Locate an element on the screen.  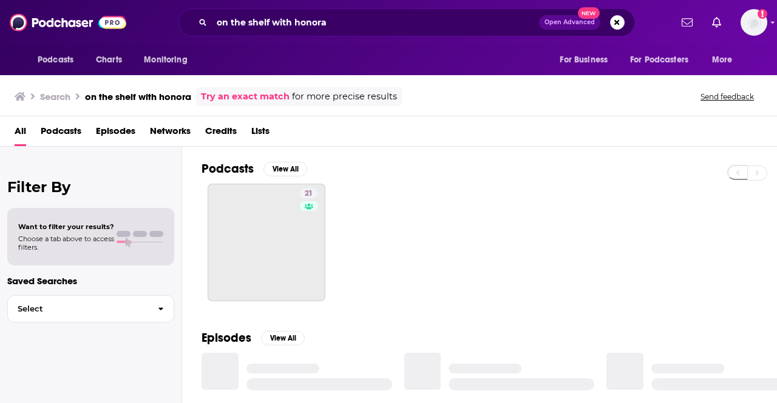
span: Open Advanced is located at coordinates (569, 22).